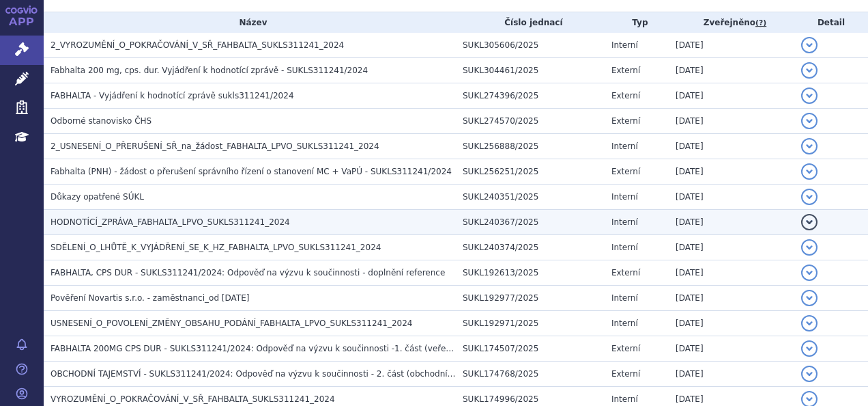 Image resolution: width=868 pixels, height=406 pixels. Describe the element at coordinates (172, 96) in the screenshot. I see `span: FABHALTA - Vyjádření k hodnotící zprávě sukls311241/2024` at that location.